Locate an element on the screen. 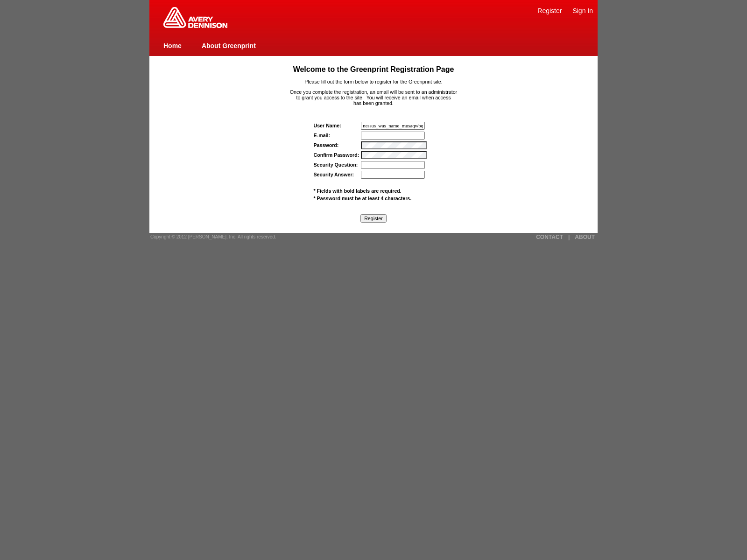 The width and height of the screenshot is (747, 560). p: Please fill out the form below to register for the Greenprint site. is located at coordinates (374, 82).